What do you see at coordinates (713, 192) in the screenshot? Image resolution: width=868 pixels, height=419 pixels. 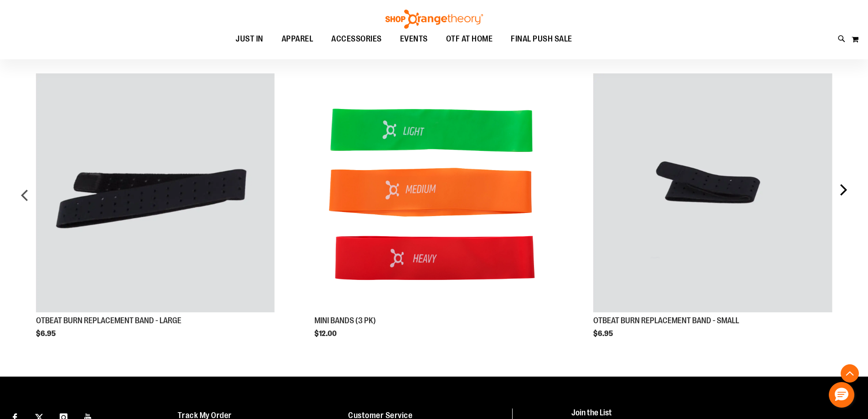 I see `img: OTBEAT BURN REPLACEMENT BAND - SMALL` at bounding box center [713, 192].